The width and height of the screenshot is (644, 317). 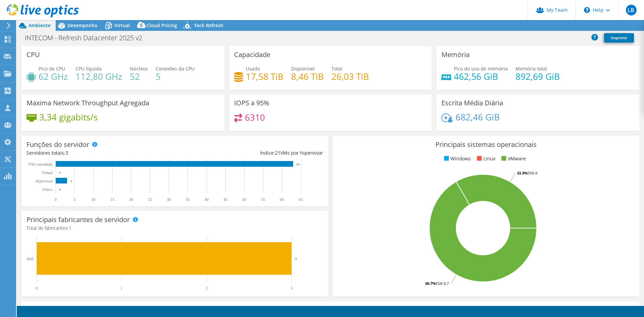 I want to click on span: Conexões da CPU, so click(x=175, y=69).